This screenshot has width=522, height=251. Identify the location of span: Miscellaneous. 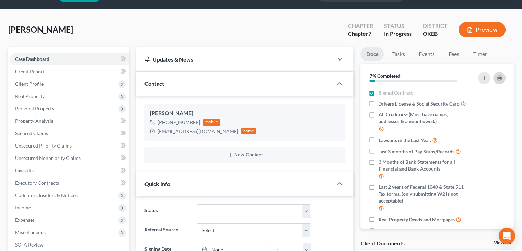
(30, 232).